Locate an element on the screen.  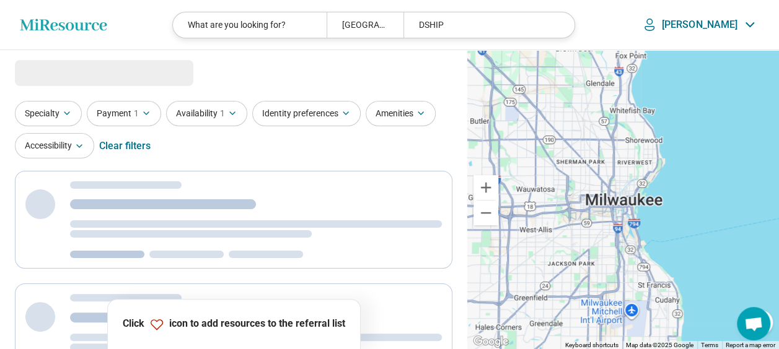
div: Open chat is located at coordinates (753, 324).